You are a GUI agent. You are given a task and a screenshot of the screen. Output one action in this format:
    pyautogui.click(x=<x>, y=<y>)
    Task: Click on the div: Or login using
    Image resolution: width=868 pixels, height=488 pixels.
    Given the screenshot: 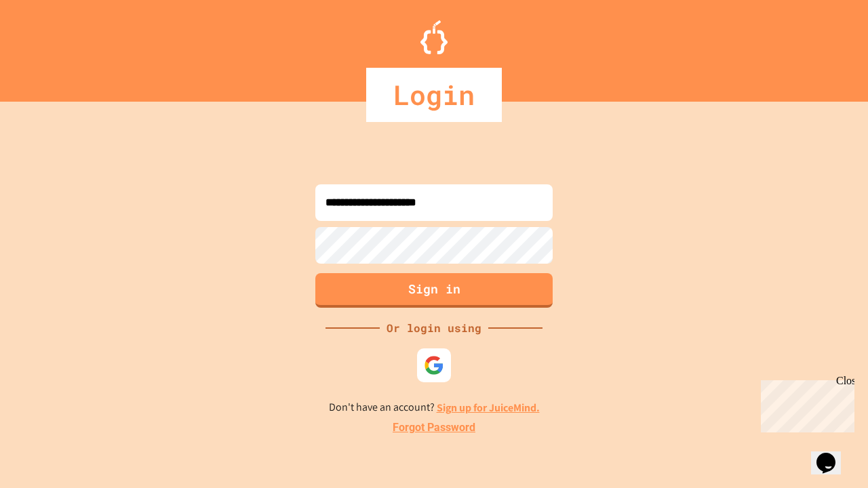 What is the action you would take?
    pyautogui.click(x=434, y=328)
    